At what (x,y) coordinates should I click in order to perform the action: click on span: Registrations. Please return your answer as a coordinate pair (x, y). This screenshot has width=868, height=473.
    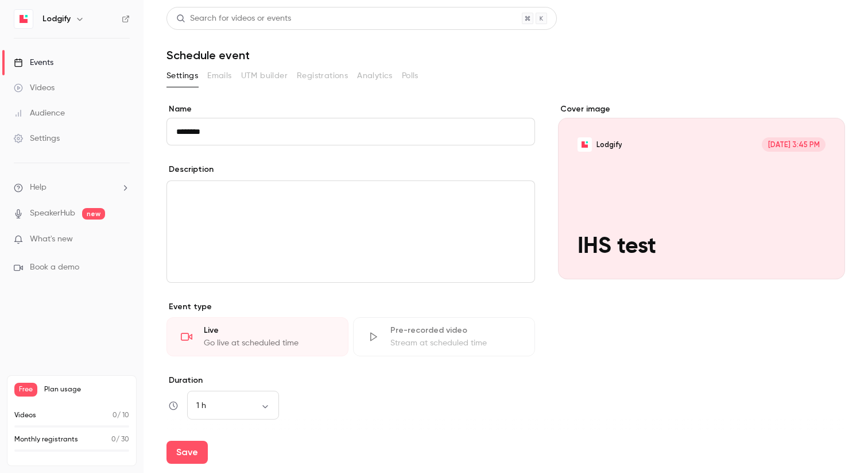
    Looking at the image, I should click on (322, 76).